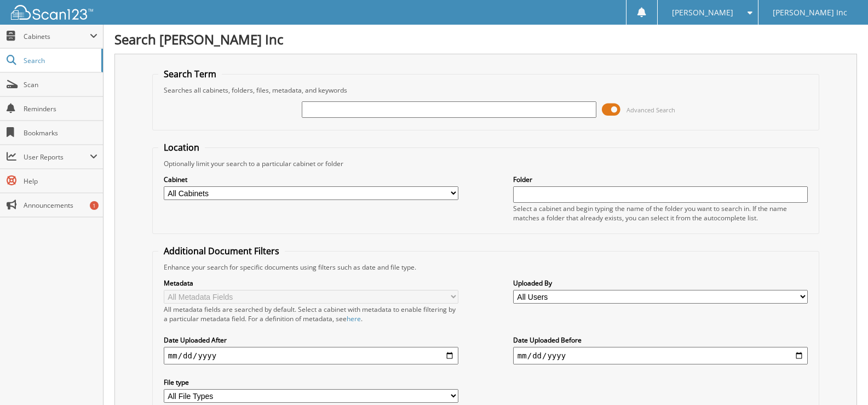 The height and width of the screenshot is (405, 868). Describe the element at coordinates (56, 36) in the screenshot. I see `span: Cabinets` at that location.